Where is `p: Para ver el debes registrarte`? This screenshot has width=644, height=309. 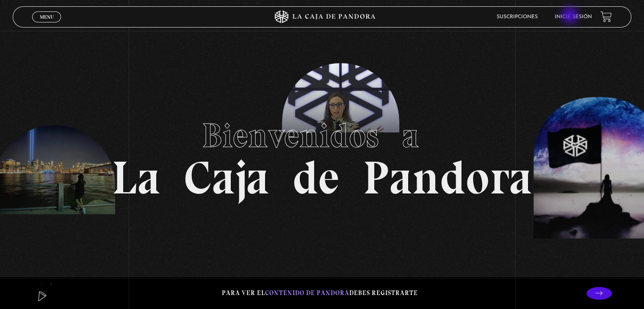 p: Para ver el debes registrarte is located at coordinates (319, 293).